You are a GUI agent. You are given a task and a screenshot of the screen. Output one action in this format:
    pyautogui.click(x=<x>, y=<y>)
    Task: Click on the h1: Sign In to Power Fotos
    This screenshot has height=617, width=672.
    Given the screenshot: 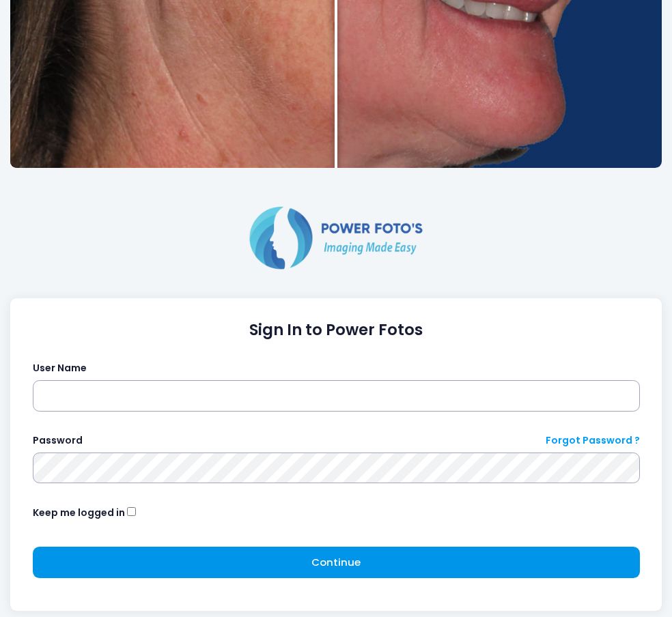 What is the action you would take?
    pyautogui.click(x=336, y=330)
    